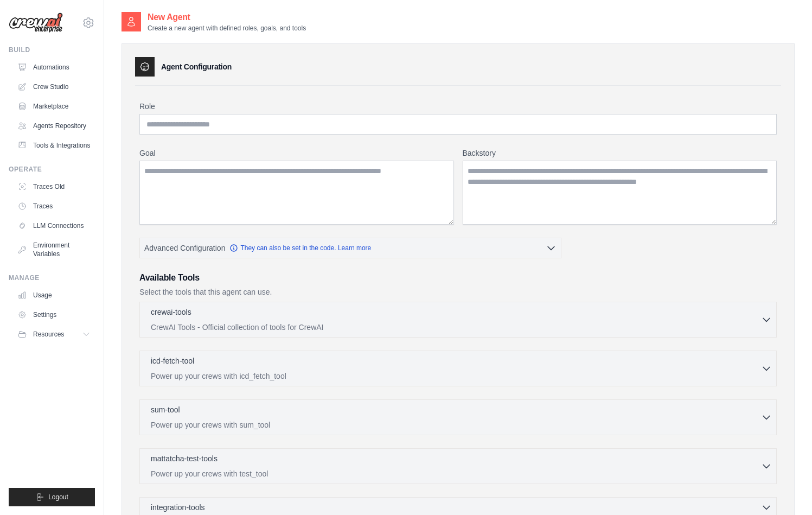  I want to click on a: Usage, so click(54, 296).